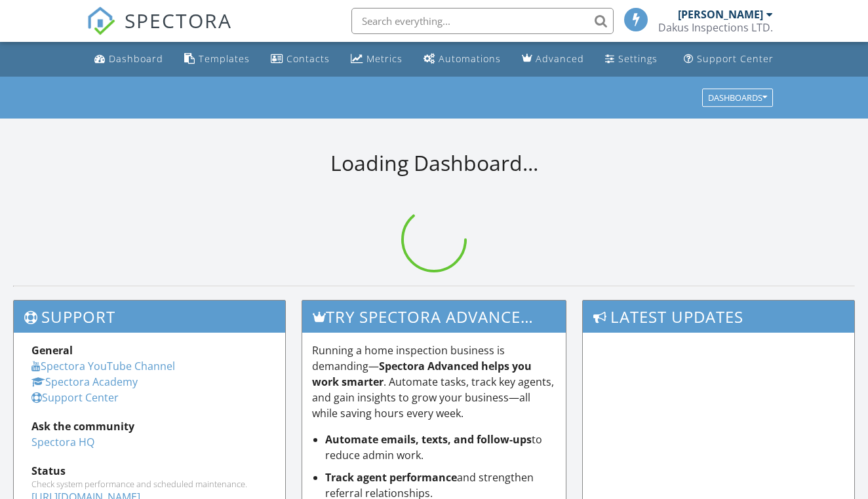 The image size is (868, 499). I want to click on span: SPECTORA, so click(178, 21).